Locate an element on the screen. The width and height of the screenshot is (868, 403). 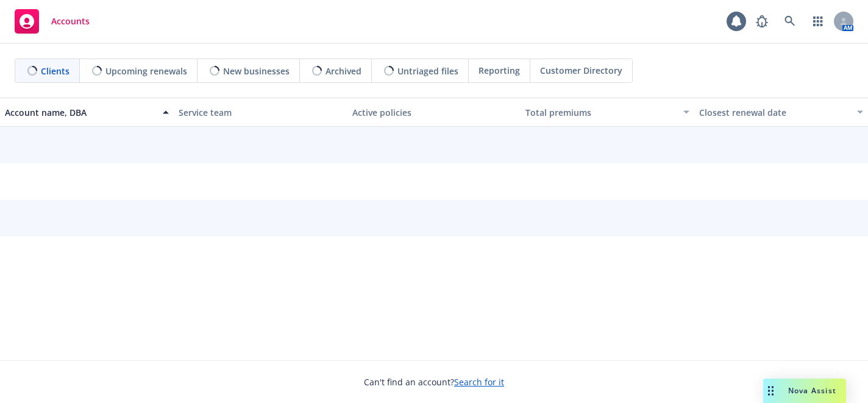
a: Search is located at coordinates (790, 21).